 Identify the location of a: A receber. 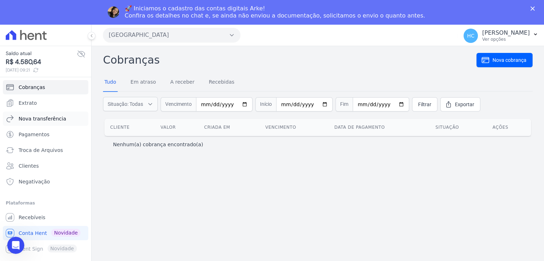
(182, 83).